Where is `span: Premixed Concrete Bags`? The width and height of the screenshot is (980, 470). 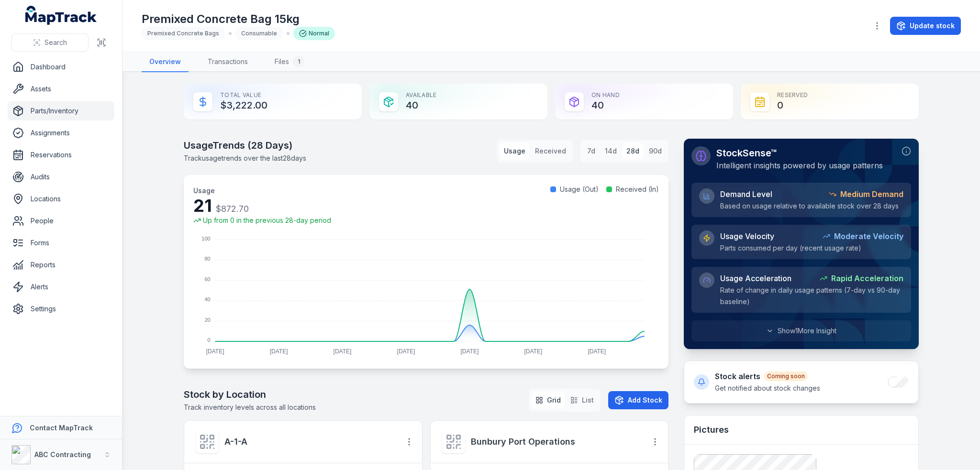 span: Premixed Concrete Bags is located at coordinates (183, 33).